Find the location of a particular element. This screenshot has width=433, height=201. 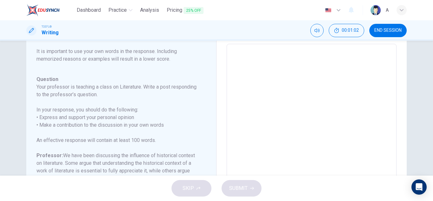

span: 00:01:02 is located at coordinates (350, 30).